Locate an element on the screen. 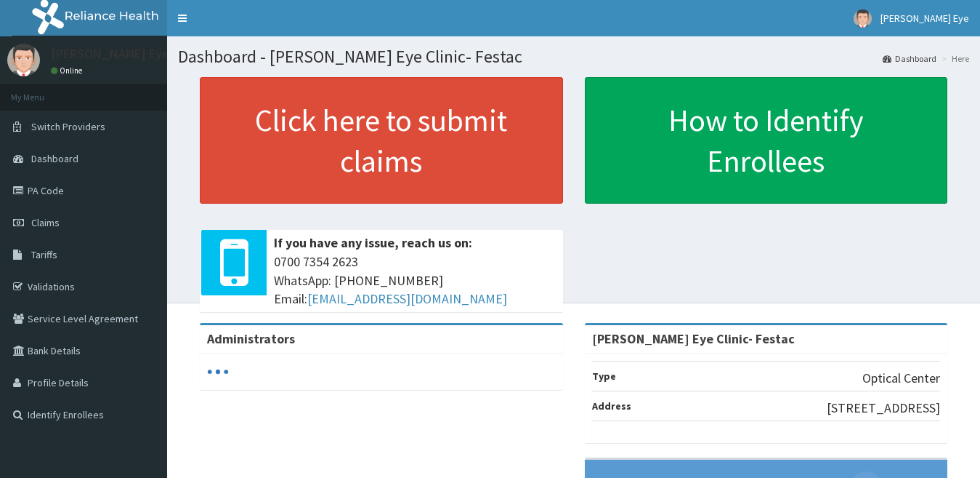 This screenshot has height=478, width=980. span: Claims is located at coordinates (45, 222).